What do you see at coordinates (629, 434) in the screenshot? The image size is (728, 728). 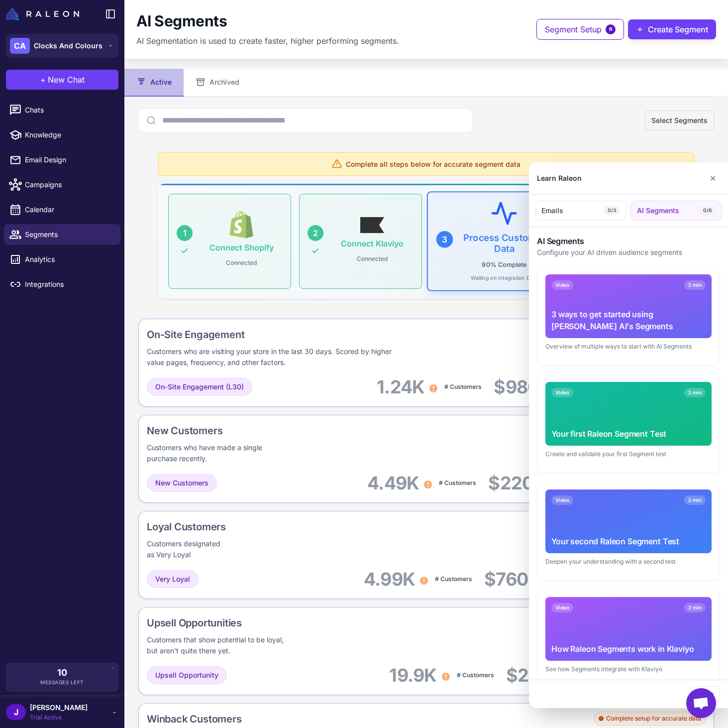 I see `div: Your first Raleon Segment Test` at bounding box center [629, 434].